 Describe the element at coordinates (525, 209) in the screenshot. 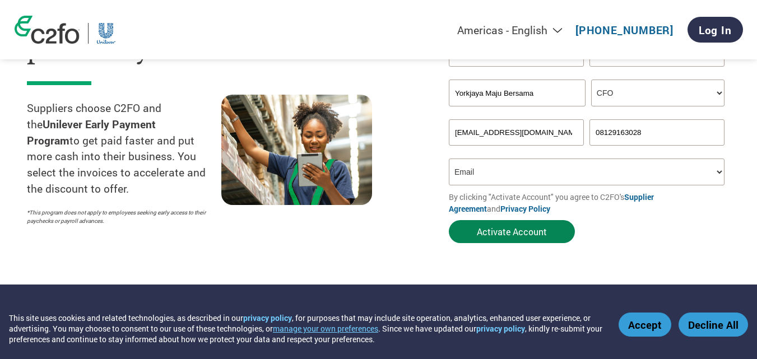

I see `a: Privacy Policy` at that location.